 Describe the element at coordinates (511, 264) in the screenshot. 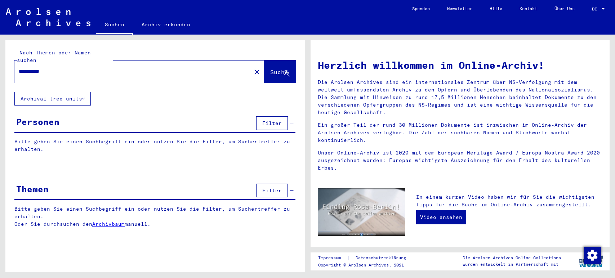

I see `p: wurden entwickelt in Partnerschaft mit` at that location.